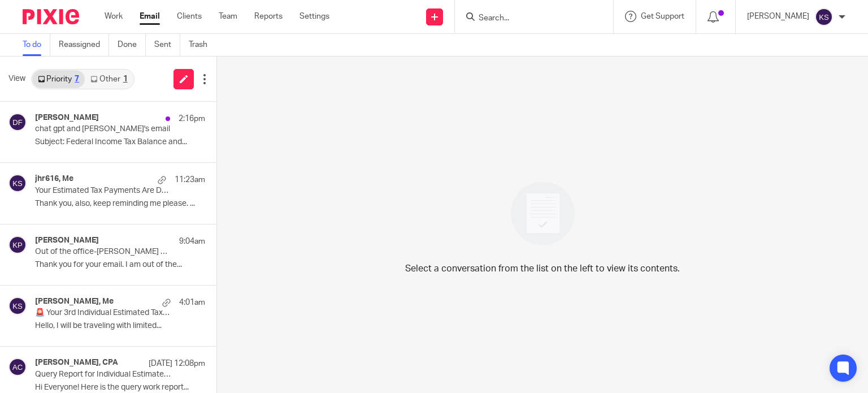 This screenshot has width=868, height=393. Describe the element at coordinates (120, 204) in the screenshot. I see `p: Thank you, also, keep reminding me please. ...` at that location.